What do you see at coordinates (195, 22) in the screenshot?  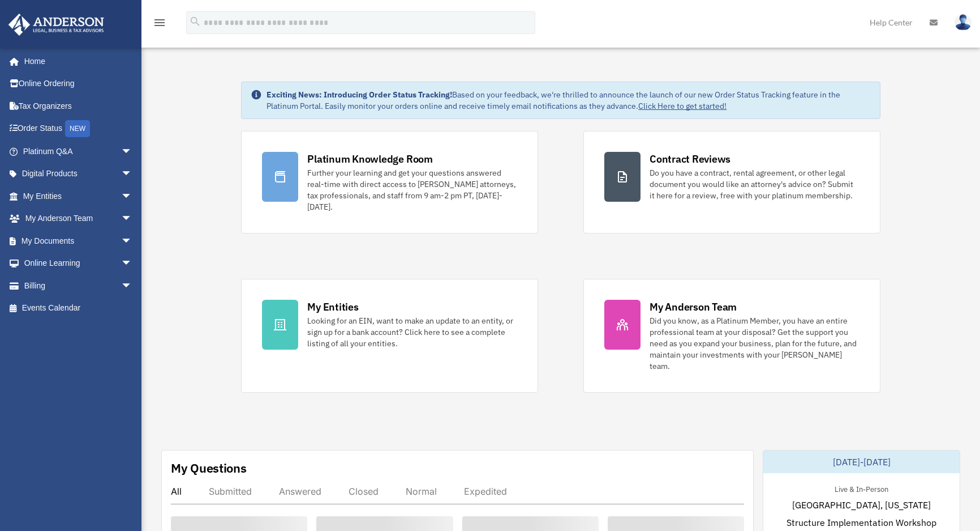 I see `i: search` at bounding box center [195, 22].